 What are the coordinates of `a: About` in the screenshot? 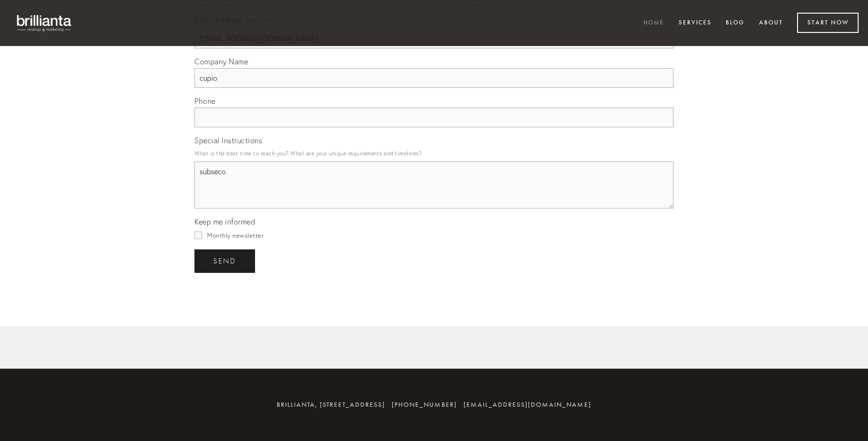 It's located at (771, 23).